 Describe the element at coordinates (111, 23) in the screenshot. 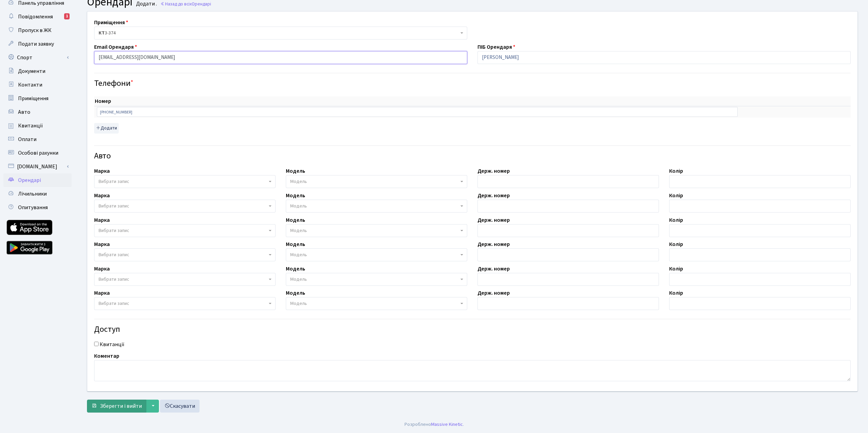

I see `label: Приміщення` at that location.